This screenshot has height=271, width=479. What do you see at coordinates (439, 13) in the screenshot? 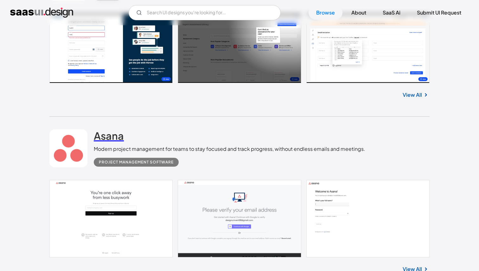
I see `a: Submit UI Request` at bounding box center [439, 13].